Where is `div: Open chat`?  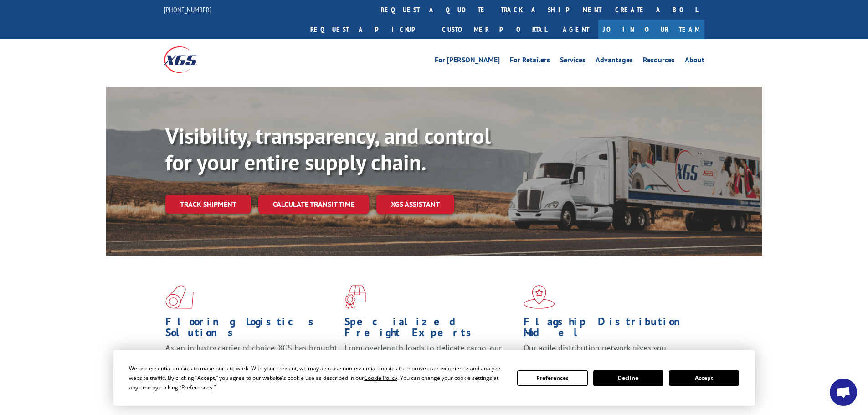 div: Open chat is located at coordinates (843, 392).